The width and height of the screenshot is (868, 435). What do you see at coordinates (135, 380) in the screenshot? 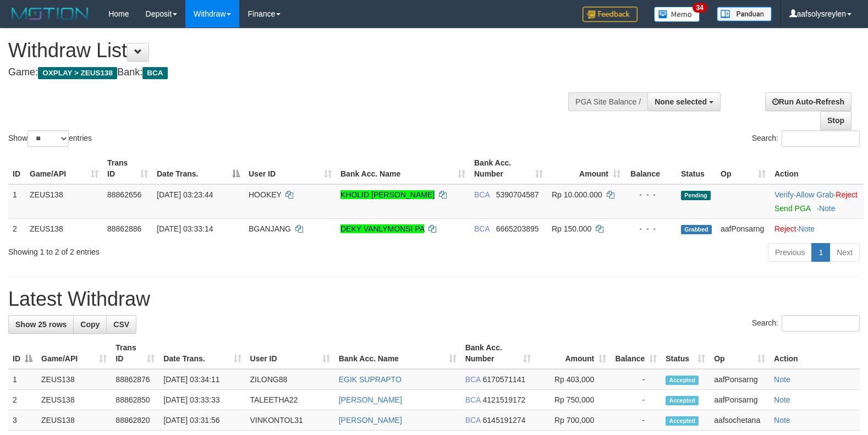
I see `td: 88862876` at bounding box center [135, 380].